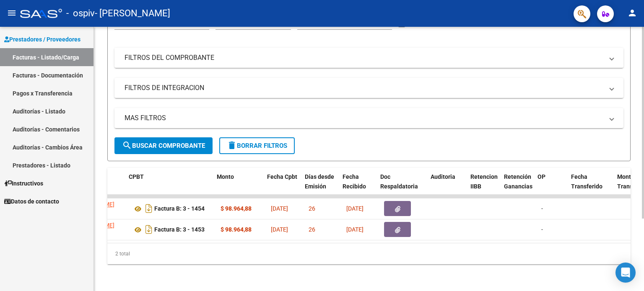 The image size is (644, 291). What do you see at coordinates (483, 181) in the screenshot?
I see `span: Retencion IIBB` at bounding box center [483, 181].